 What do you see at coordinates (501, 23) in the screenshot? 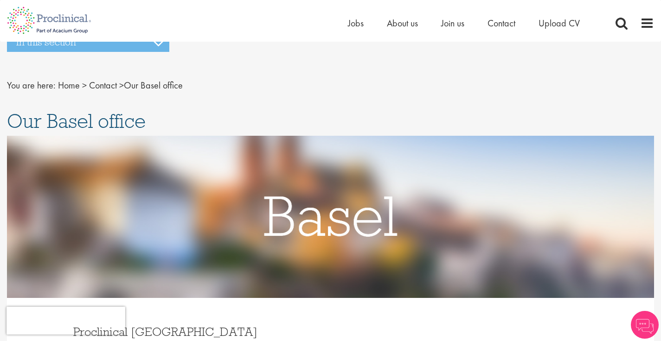
I see `span: Contact` at bounding box center [501, 23].